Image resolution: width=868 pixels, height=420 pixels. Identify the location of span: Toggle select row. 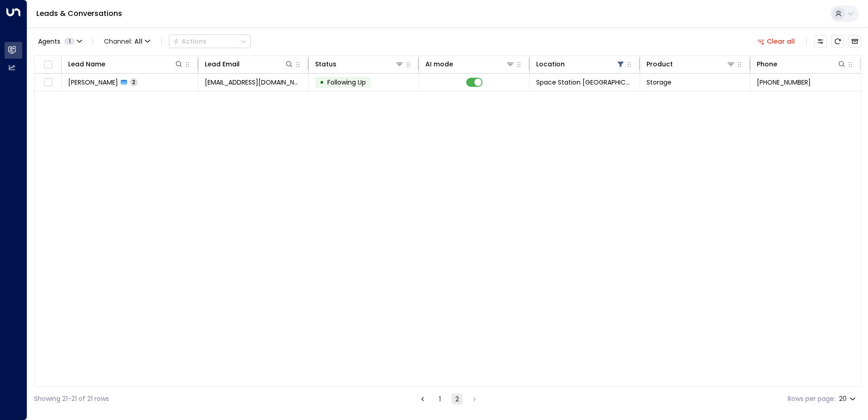
(47, 82).